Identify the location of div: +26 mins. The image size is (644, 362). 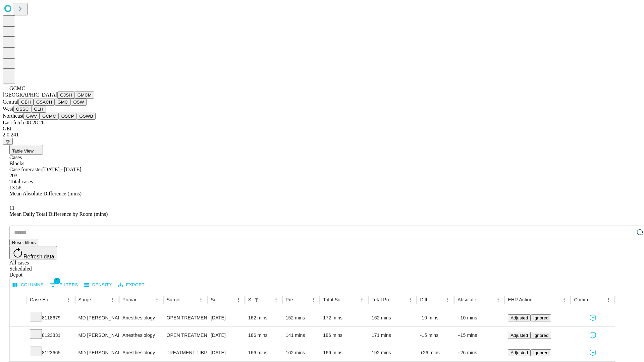
(436, 353).